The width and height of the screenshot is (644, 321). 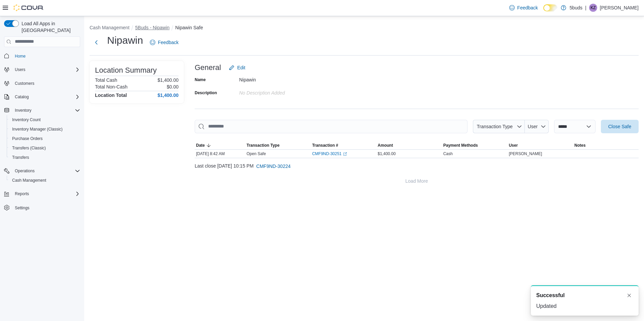 What do you see at coordinates (256, 154) in the screenshot?
I see `p: Open Safe` at bounding box center [256, 154].